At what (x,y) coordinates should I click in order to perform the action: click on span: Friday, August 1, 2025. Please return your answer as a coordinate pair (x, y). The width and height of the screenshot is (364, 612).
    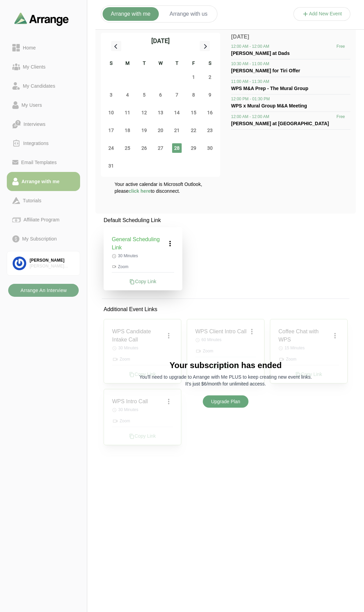
    Looking at the image, I should click on (193, 77).